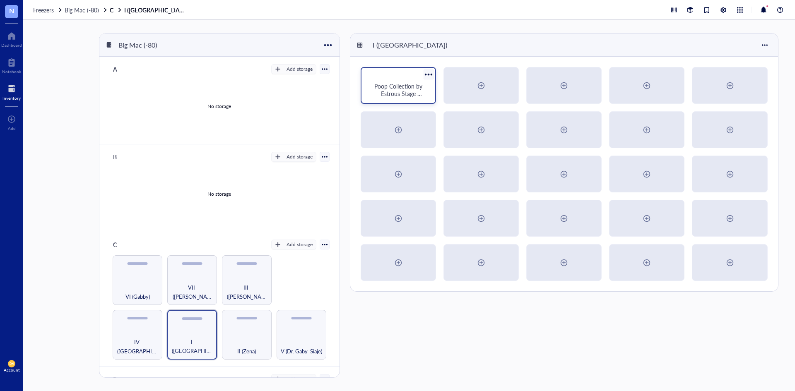 This screenshot has width=795, height=391. I want to click on div: B, so click(134, 157).